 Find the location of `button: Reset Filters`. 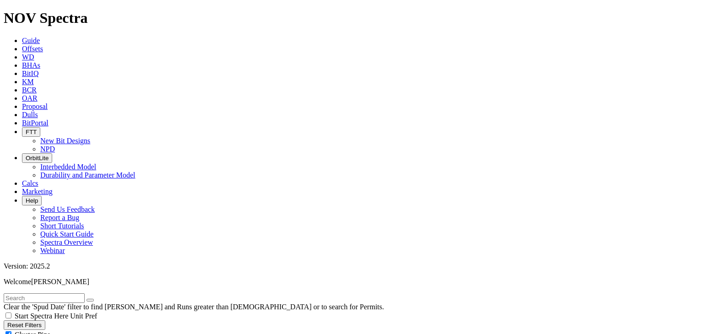

button: Reset Filters is located at coordinates (24, 325).